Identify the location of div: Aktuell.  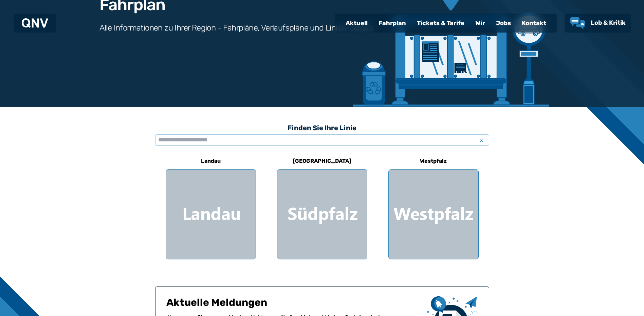
(357, 23).